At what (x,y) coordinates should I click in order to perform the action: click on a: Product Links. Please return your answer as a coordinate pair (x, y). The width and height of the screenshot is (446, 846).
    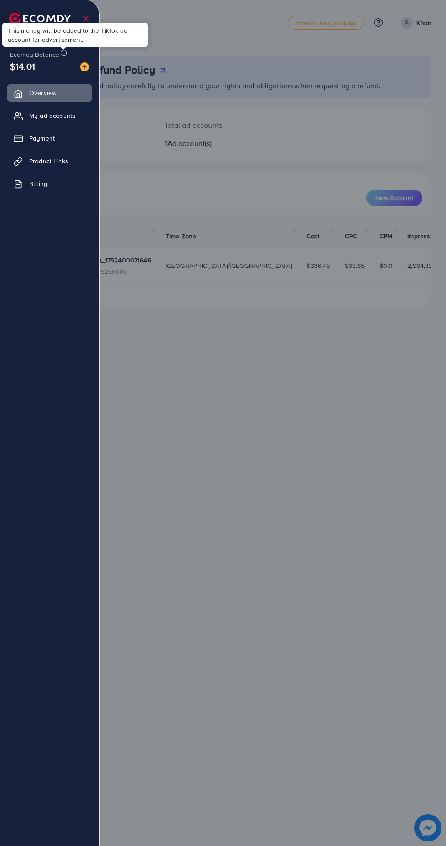
    Looking at the image, I should click on (50, 161).